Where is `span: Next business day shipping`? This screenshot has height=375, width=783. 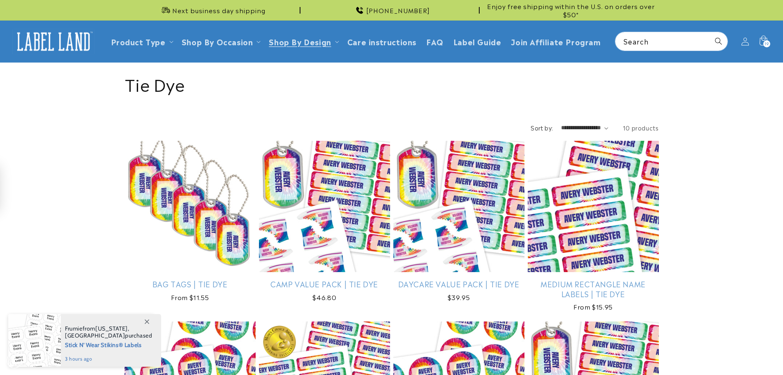
span: Next business day shipping is located at coordinates (219, 10).